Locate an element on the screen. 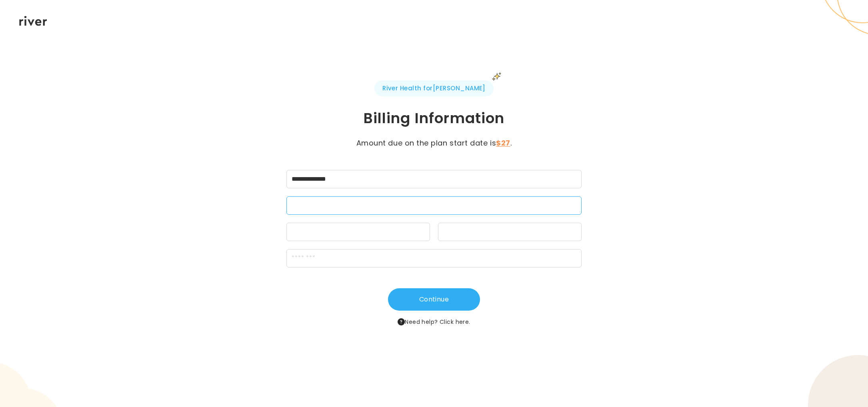  span: Need help? is located at coordinates (433, 322).